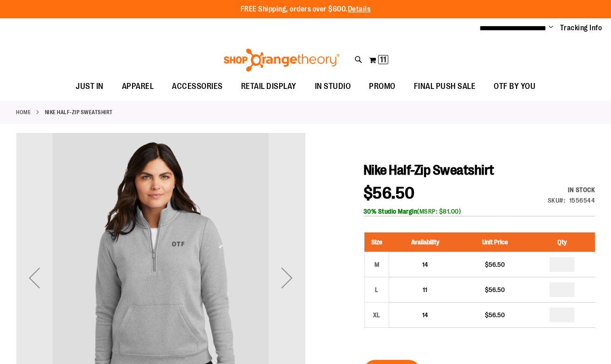 The width and height of the screenshot is (611, 364). I want to click on a: RETAIL DISPLAY, so click(269, 87).